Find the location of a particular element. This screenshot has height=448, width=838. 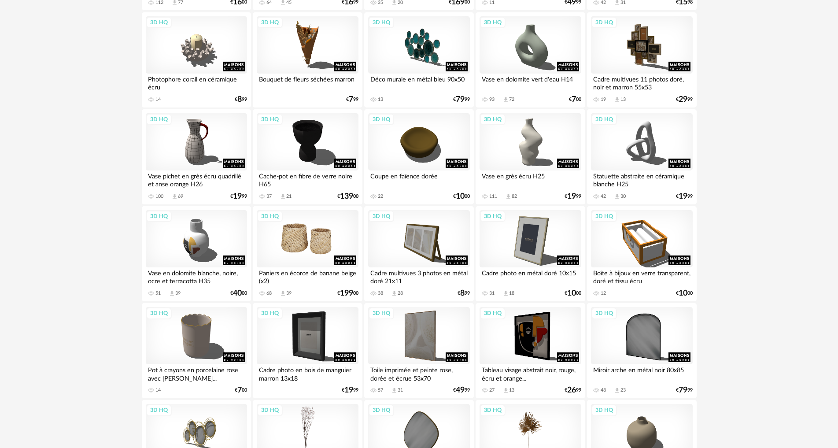

div: 82 is located at coordinates (514, 196).